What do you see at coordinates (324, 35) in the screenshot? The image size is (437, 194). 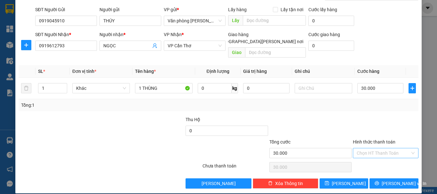 I see `label: Cước giao hàng` at bounding box center [324, 35].